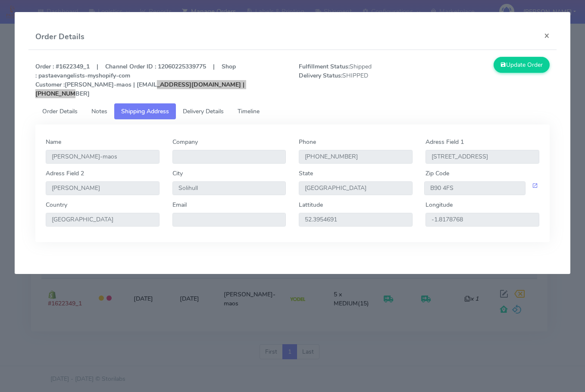 The height and width of the screenshot is (392, 585). I want to click on span: Order Details, so click(60, 111).